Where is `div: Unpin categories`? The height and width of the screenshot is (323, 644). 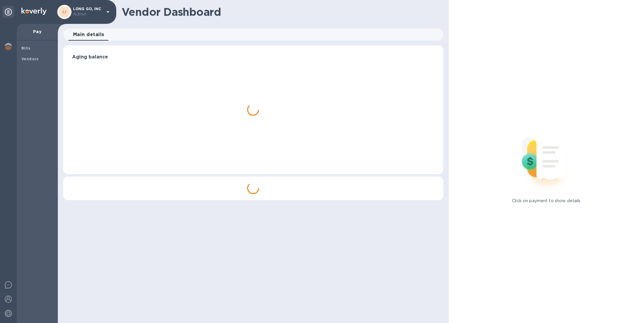
div: Unpin categories is located at coordinates (8, 12).